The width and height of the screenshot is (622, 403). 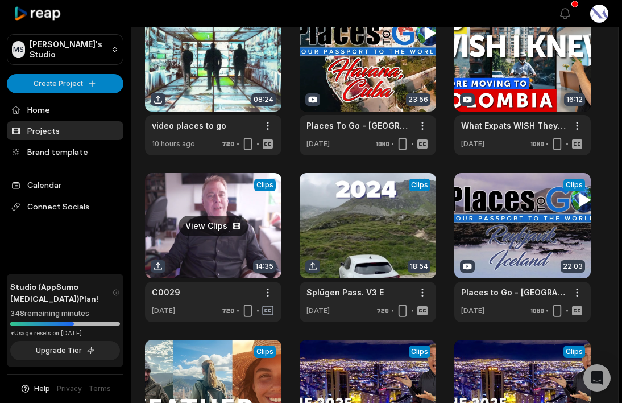 What do you see at coordinates (189, 125) in the screenshot?
I see `a: video places to go` at bounding box center [189, 125].